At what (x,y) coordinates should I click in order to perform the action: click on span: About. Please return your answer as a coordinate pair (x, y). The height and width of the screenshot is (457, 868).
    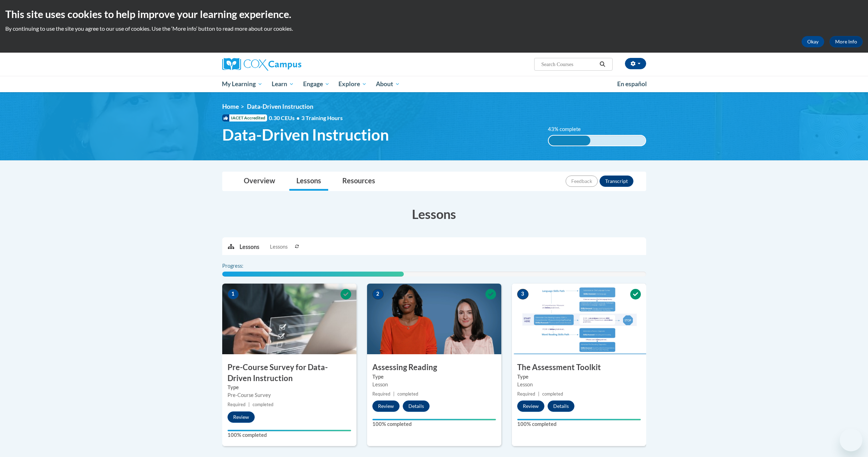
    Looking at the image, I should click on (388, 84).